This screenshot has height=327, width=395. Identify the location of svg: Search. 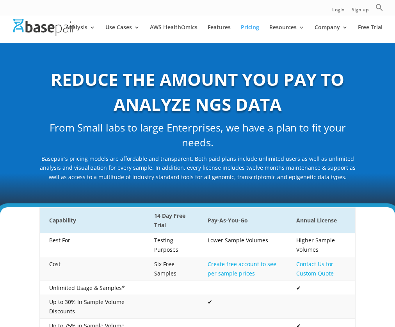
(379, 7).